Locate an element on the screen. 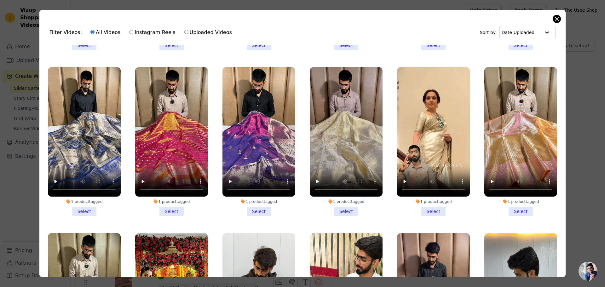  label: All Videos is located at coordinates (105, 32).